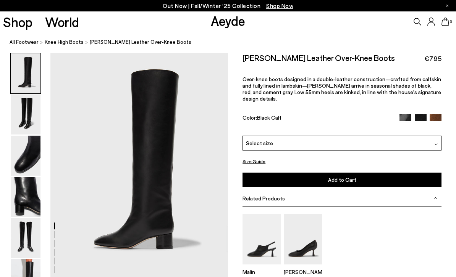  I want to click on a: 0, so click(445, 22).